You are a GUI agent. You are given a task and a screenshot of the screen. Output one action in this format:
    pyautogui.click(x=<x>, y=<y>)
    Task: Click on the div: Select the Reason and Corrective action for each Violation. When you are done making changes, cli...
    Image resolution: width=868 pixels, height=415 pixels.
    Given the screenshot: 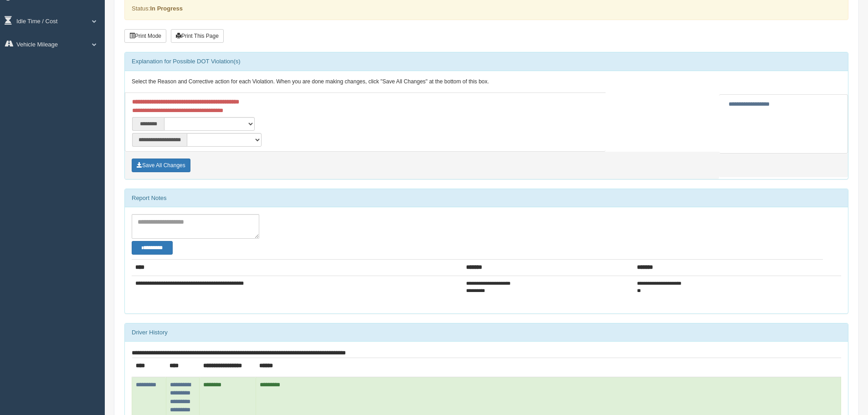 What is the action you would take?
    pyautogui.click(x=486, y=82)
    